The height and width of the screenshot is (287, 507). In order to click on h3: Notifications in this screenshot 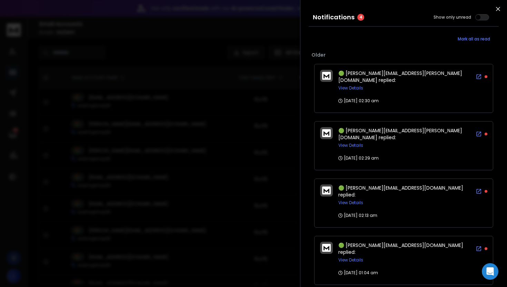, I will do `click(334, 17)`.